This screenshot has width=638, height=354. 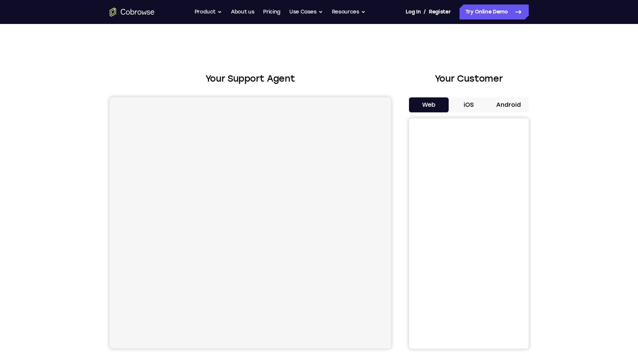 What do you see at coordinates (349, 12) in the screenshot?
I see `button: Resources` at bounding box center [349, 12].